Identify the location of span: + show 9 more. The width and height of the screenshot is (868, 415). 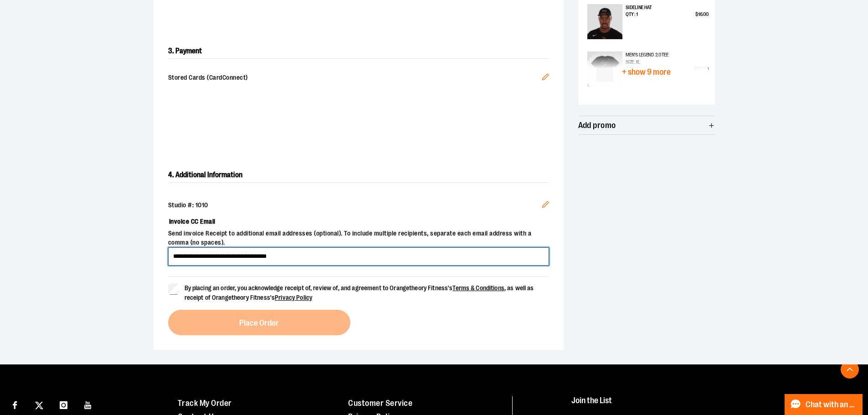
(646, 72).